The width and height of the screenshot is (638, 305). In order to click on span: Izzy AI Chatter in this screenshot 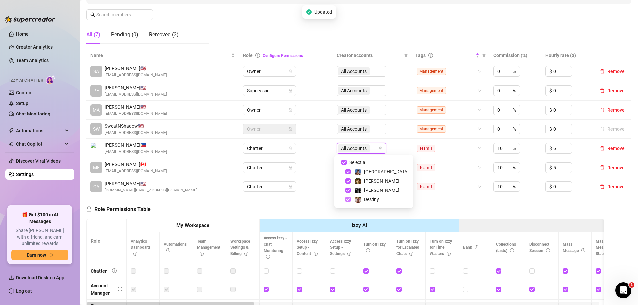, I will do `click(26, 80)`.